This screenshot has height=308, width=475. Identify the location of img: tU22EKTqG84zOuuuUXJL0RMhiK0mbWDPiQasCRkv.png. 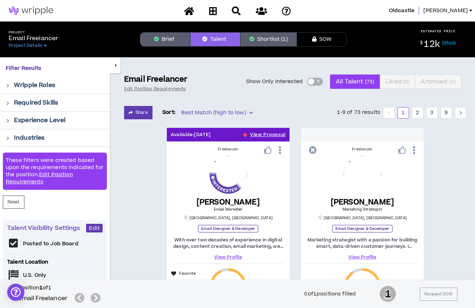
(228, 175).